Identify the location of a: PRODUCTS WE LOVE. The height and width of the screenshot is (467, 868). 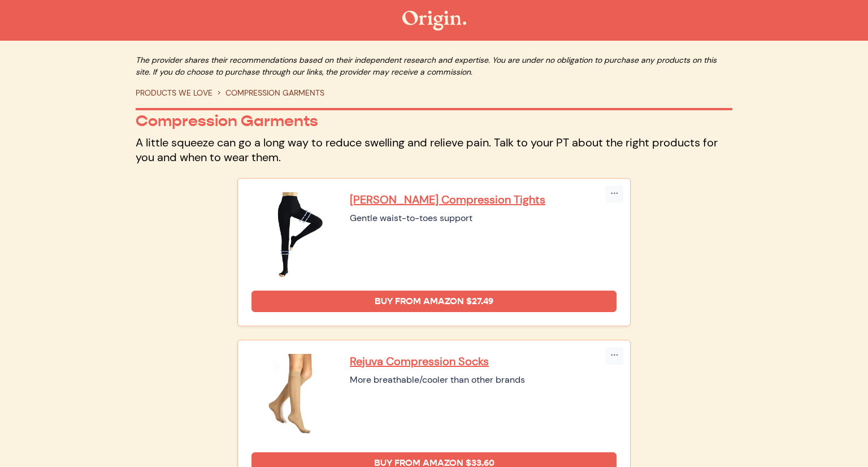
(174, 93).